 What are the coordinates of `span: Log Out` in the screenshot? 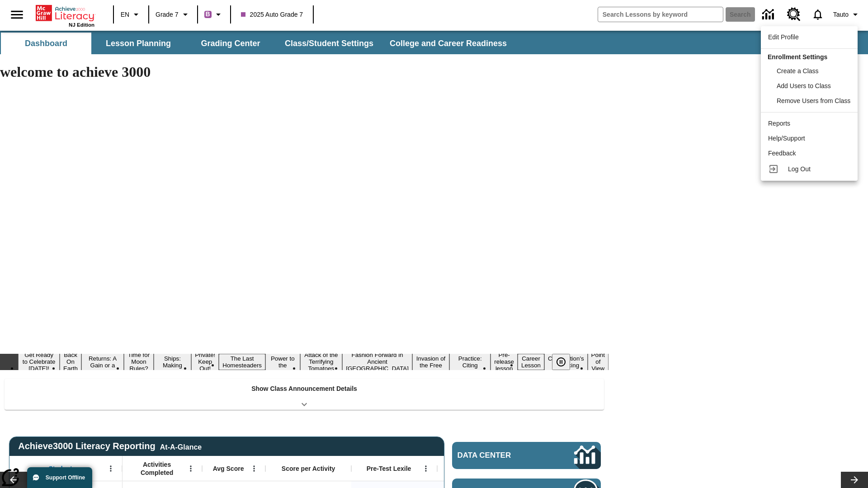 It's located at (799, 169).